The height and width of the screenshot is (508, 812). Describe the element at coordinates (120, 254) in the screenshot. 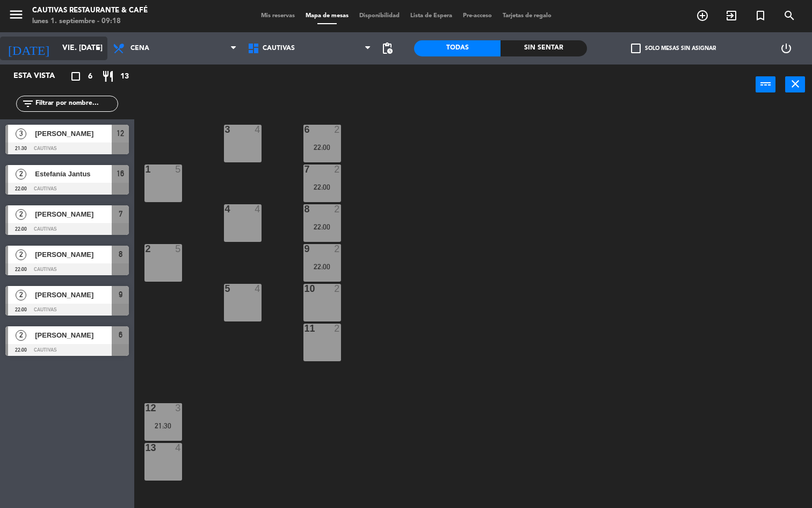

I see `span: 8` at that location.